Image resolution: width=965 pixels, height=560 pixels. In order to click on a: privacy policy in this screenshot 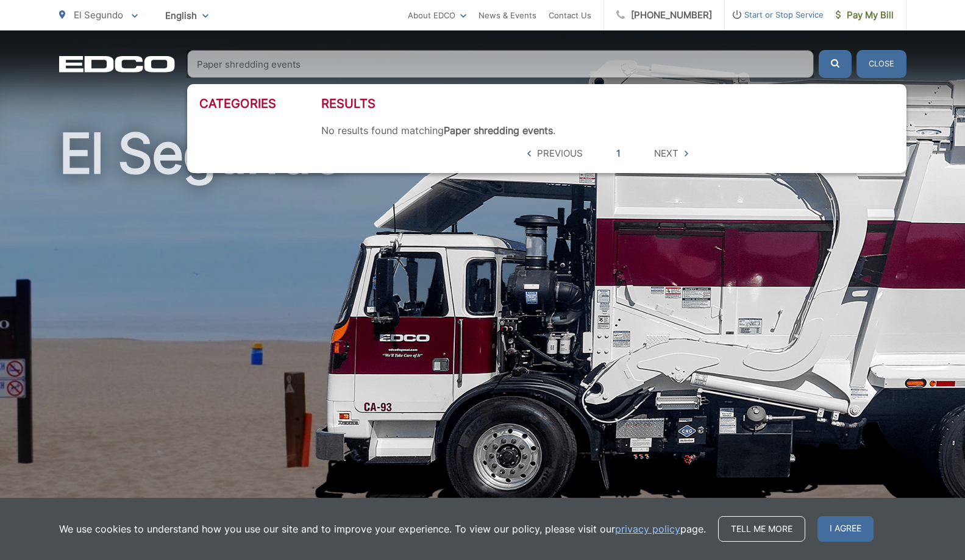, I will do `click(647, 529)`.